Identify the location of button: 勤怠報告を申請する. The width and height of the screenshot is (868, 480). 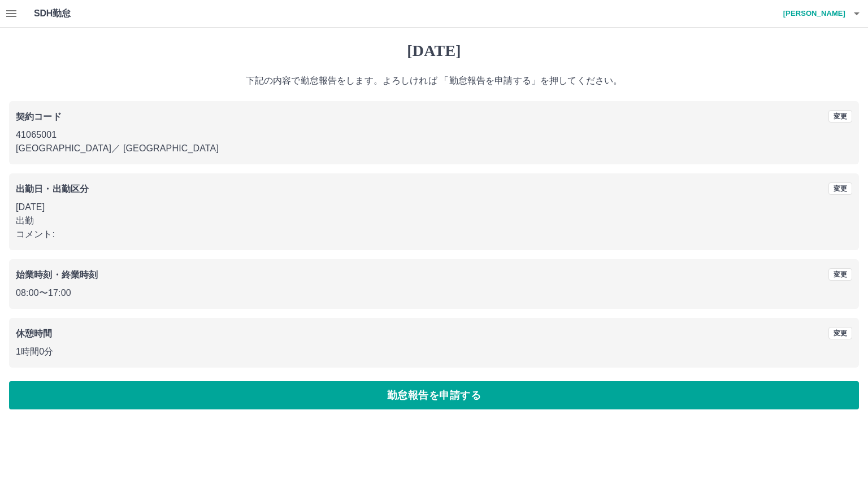
(434, 395).